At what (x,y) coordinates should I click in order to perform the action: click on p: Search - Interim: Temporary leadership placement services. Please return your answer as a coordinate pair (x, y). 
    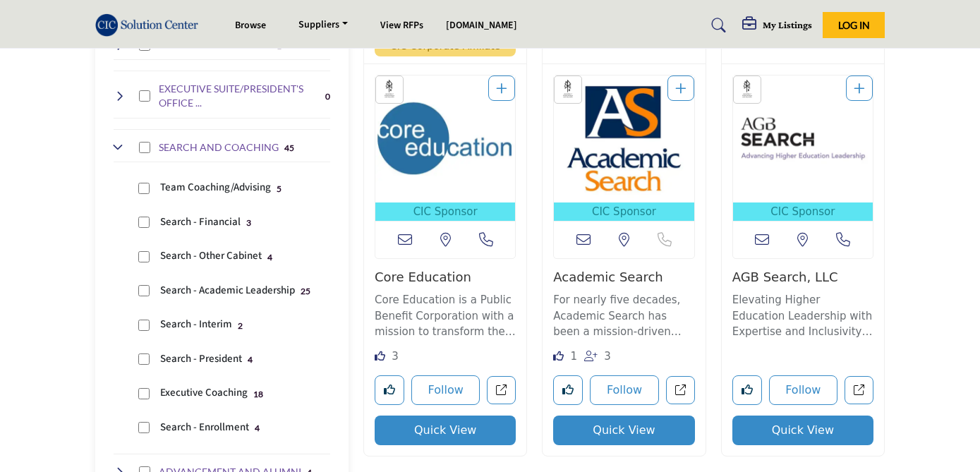
    Looking at the image, I should click on (196, 325).